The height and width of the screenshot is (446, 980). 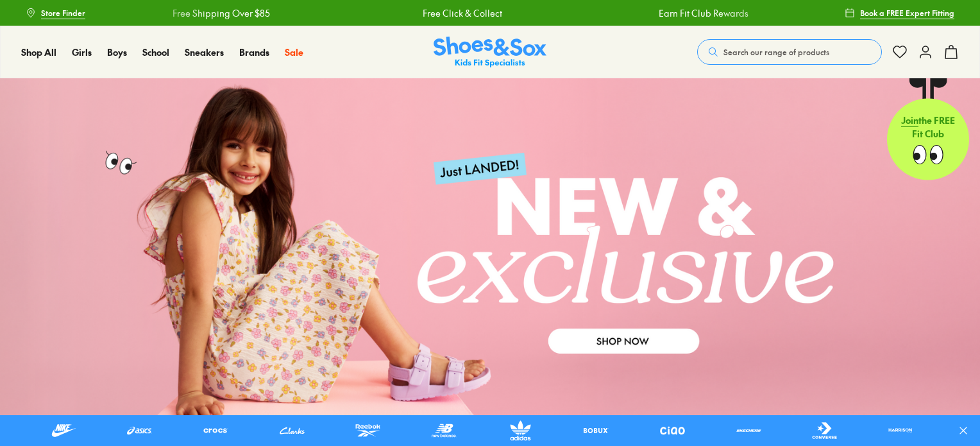 What do you see at coordinates (294, 52) in the screenshot?
I see `a: Sale` at bounding box center [294, 52].